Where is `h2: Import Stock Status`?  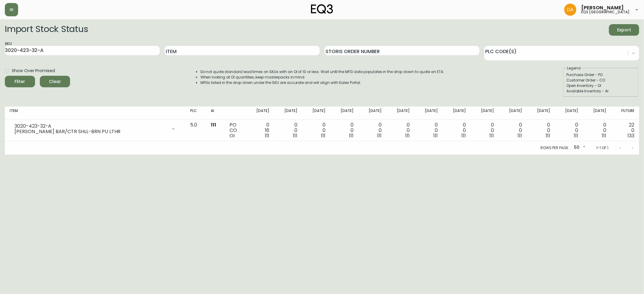
h2: Import Stock Status is located at coordinates (46, 30).